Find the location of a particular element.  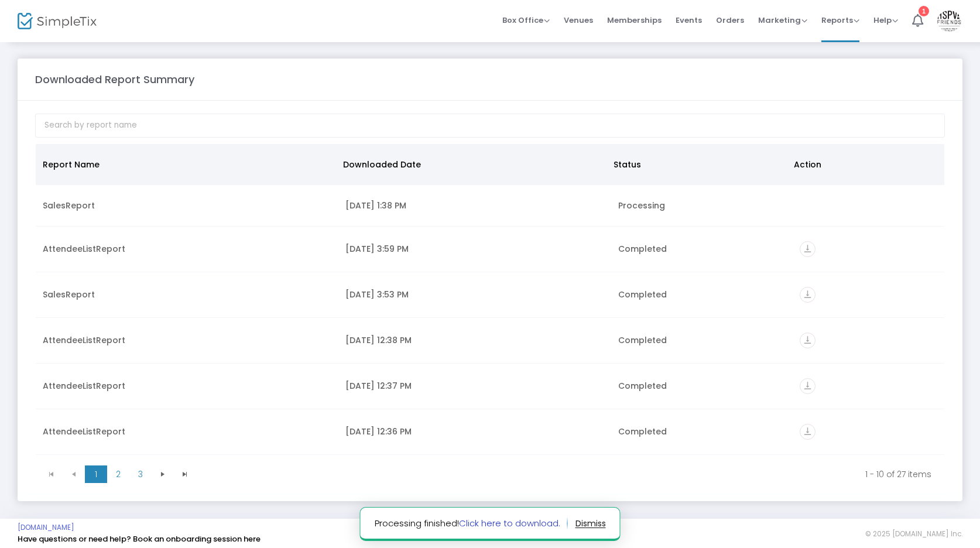

div: 9/25/2025 1:38 PM is located at coordinates (474, 206).